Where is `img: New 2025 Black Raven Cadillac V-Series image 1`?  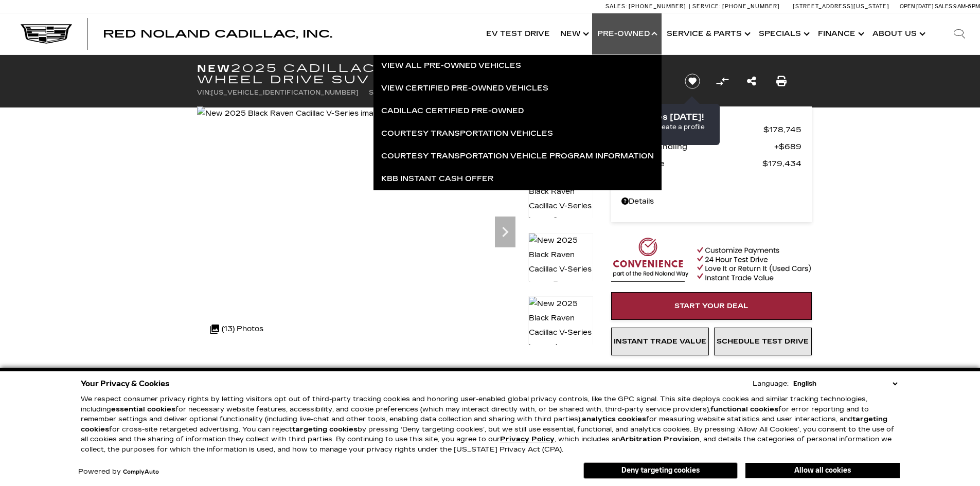 img: New 2025 Black Raven Cadillac V-Series image 1 is located at coordinates (293, 114).